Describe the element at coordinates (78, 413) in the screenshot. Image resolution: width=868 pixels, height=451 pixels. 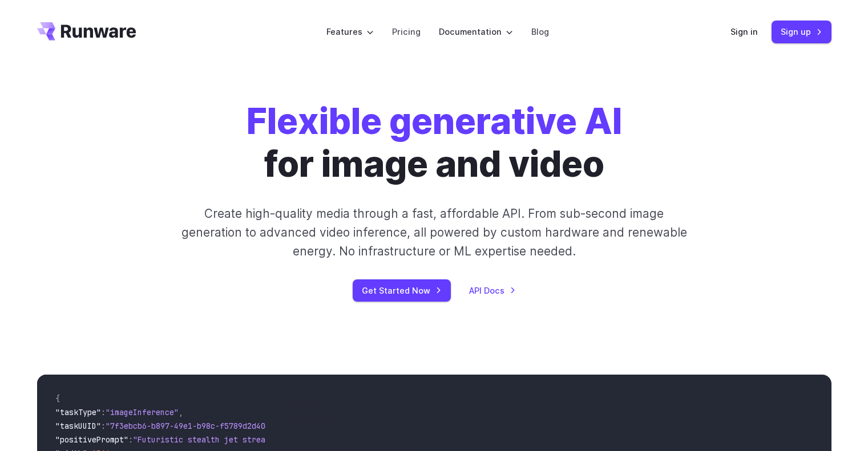
I see `span: "taskType"` at that location.